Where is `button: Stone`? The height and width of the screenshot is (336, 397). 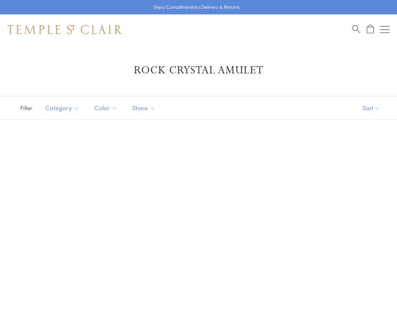 button: Stone is located at coordinates (144, 108).